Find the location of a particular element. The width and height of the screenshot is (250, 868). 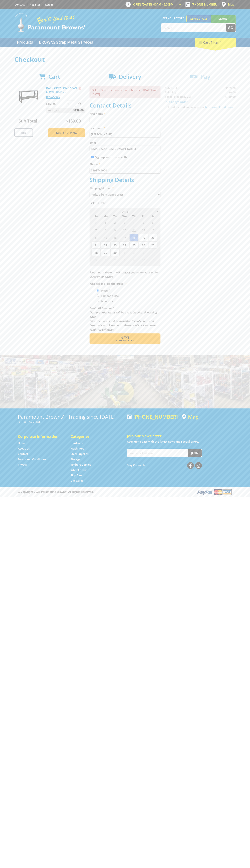

a: Gepps Cross is located at coordinates (198, 18).